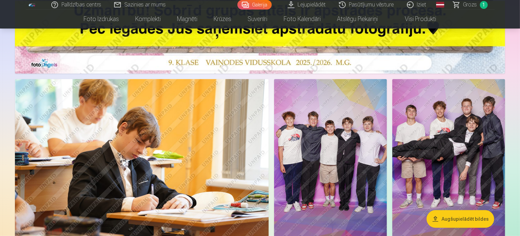 Image resolution: width=520 pixels, height=236 pixels. What do you see at coordinates (148, 19) in the screenshot?
I see `a: Komplekti` at bounding box center [148, 19].